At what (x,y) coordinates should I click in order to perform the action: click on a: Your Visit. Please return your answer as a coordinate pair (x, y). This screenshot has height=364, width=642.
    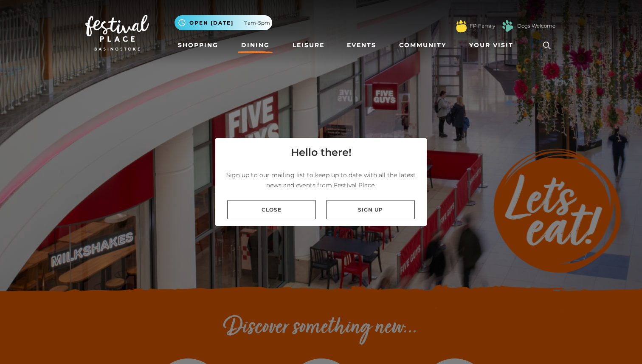
    Looking at the image, I should click on (494, 45).